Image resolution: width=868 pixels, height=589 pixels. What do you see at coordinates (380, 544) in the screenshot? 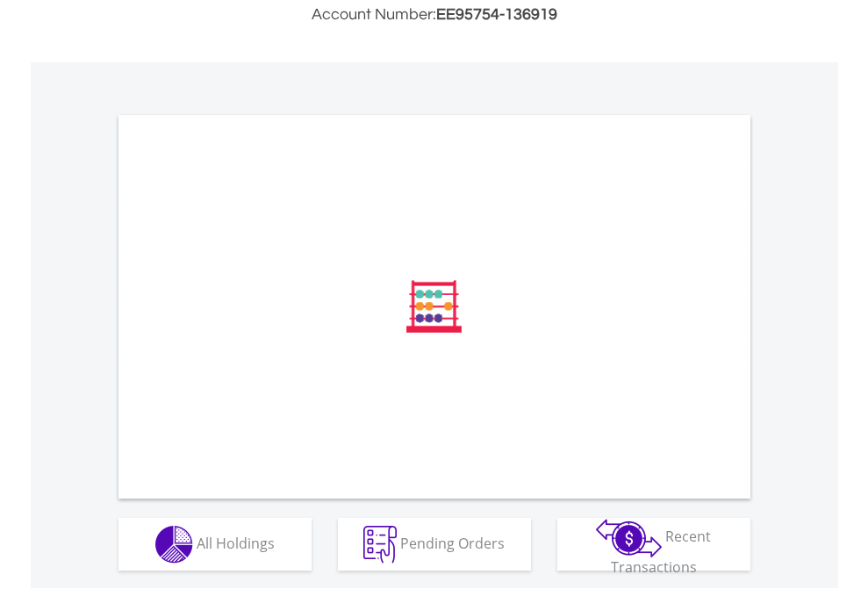
I see `img: pending_instructions-wht.png` at bounding box center [380, 544].